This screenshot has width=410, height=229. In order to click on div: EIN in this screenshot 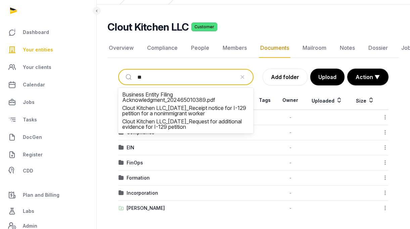, I will do `click(130, 147)`.